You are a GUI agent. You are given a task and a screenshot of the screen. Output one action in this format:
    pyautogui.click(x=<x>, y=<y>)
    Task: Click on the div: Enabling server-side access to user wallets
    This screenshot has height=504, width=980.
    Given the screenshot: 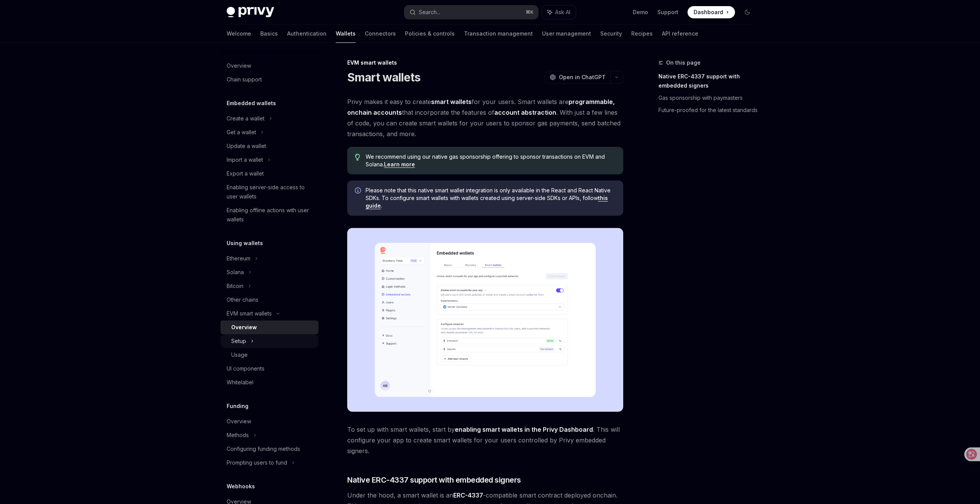 What is the action you would take?
    pyautogui.click(x=271, y=192)
    